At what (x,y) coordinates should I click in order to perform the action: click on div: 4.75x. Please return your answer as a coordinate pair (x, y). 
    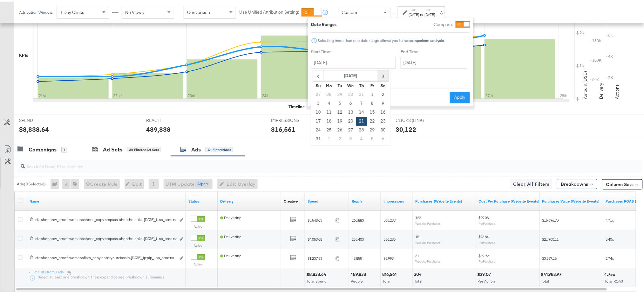
    Looking at the image, I should click on (611, 273).